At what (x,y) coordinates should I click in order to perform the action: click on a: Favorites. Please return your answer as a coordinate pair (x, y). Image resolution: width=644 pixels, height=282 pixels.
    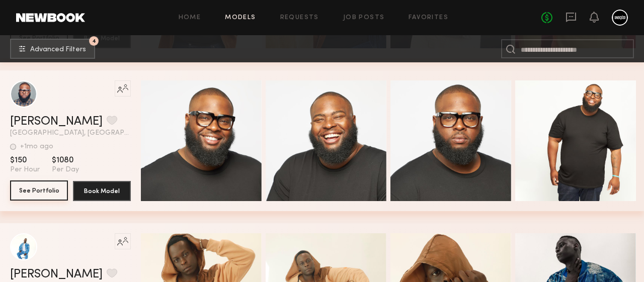
    Looking at the image, I should click on (428, 17).